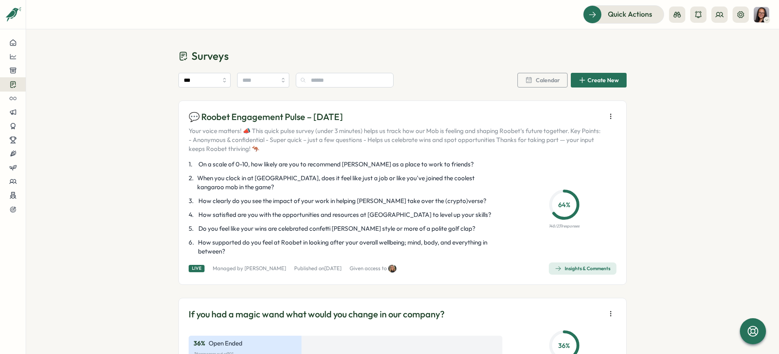 The width and height of the screenshot is (779, 354). What do you see at coordinates (316, 314) in the screenshot?
I see `p: If you had a magic wand what would you change in our company?` at bounding box center [316, 314].